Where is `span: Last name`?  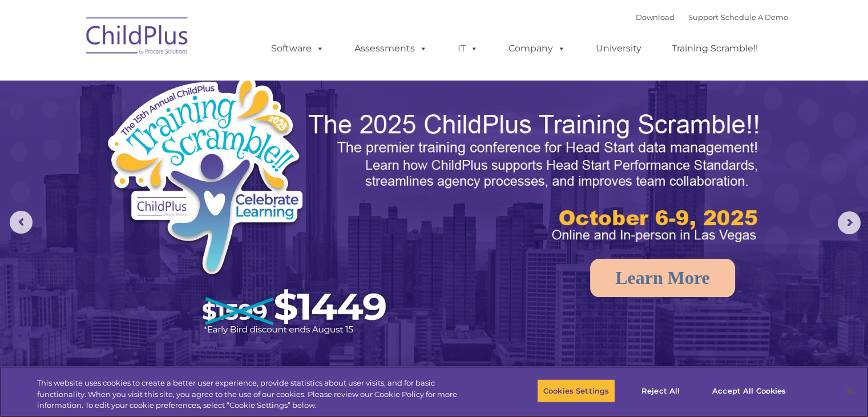 span: Last name is located at coordinates (176, 80).